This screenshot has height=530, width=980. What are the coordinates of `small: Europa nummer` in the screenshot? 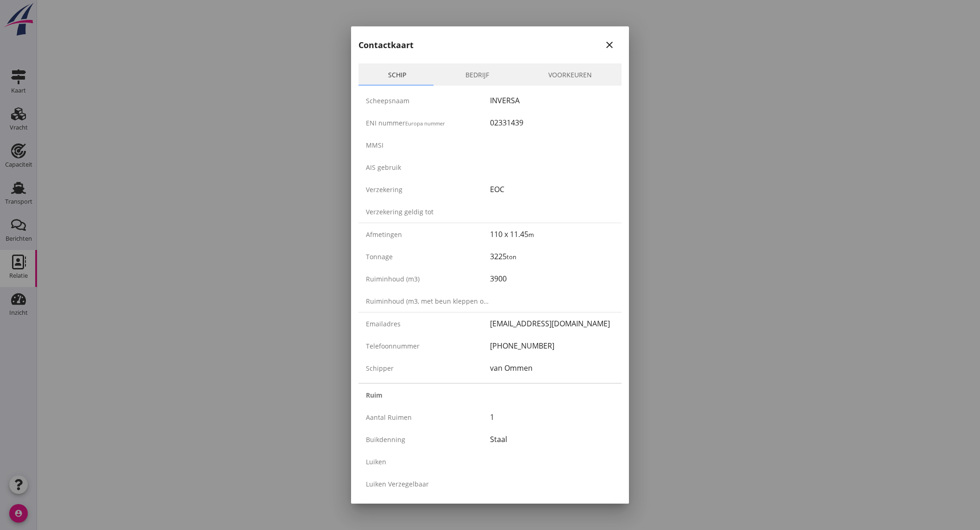 It's located at (425, 123).